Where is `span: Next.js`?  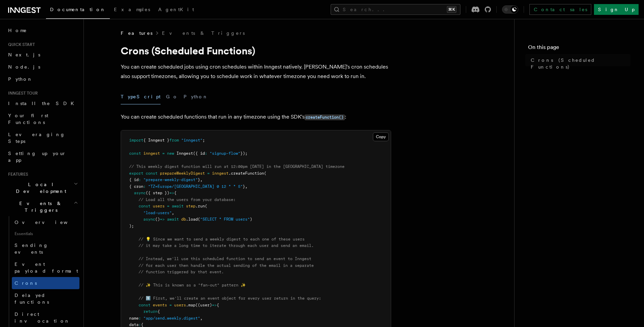 span: Next.js is located at coordinates (24, 55).